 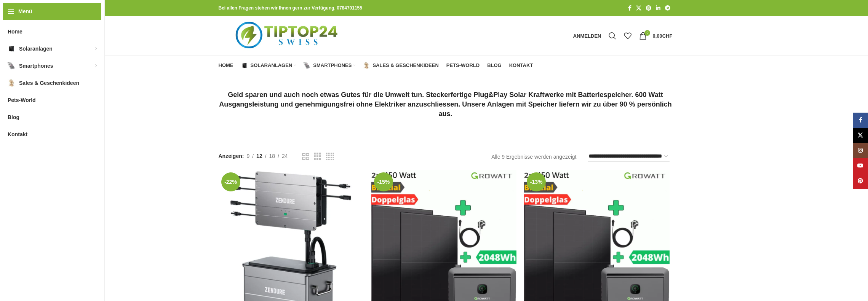 What do you see at coordinates (613, 36) in the screenshot?
I see `div: Suche` at bounding box center [613, 36].